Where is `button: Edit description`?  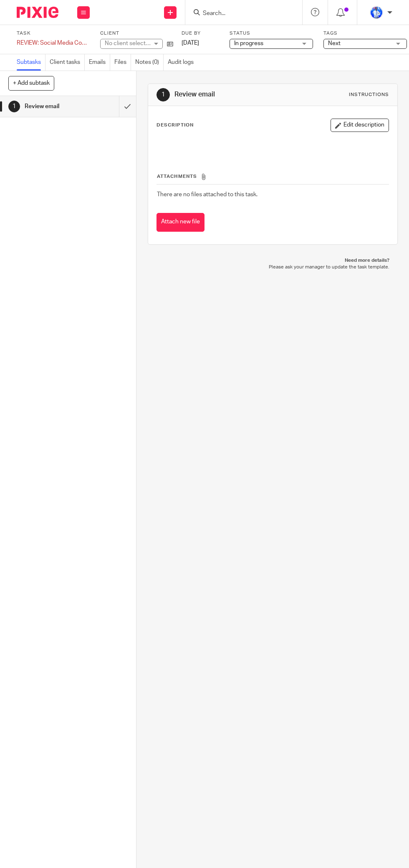
button: Edit description is located at coordinates (359, 126).